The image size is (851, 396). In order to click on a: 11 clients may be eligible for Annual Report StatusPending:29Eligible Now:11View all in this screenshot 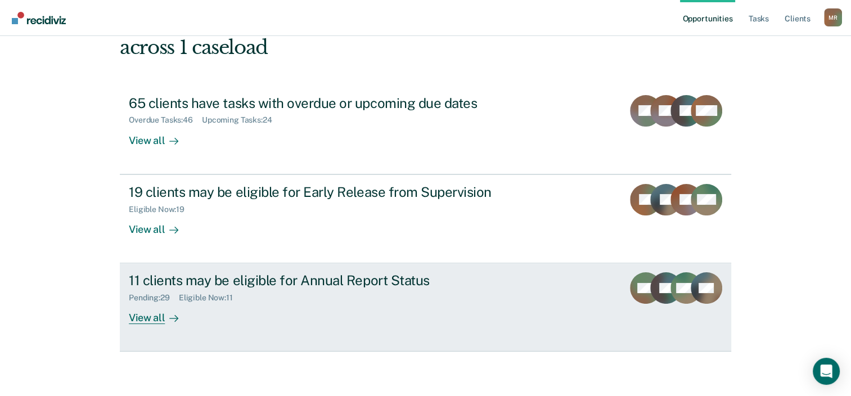, I will do `click(425, 307)`.